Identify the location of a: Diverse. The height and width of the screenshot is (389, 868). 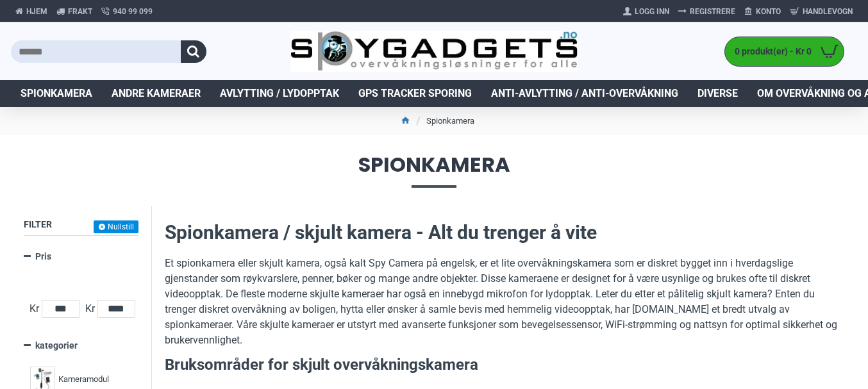
(718, 94).